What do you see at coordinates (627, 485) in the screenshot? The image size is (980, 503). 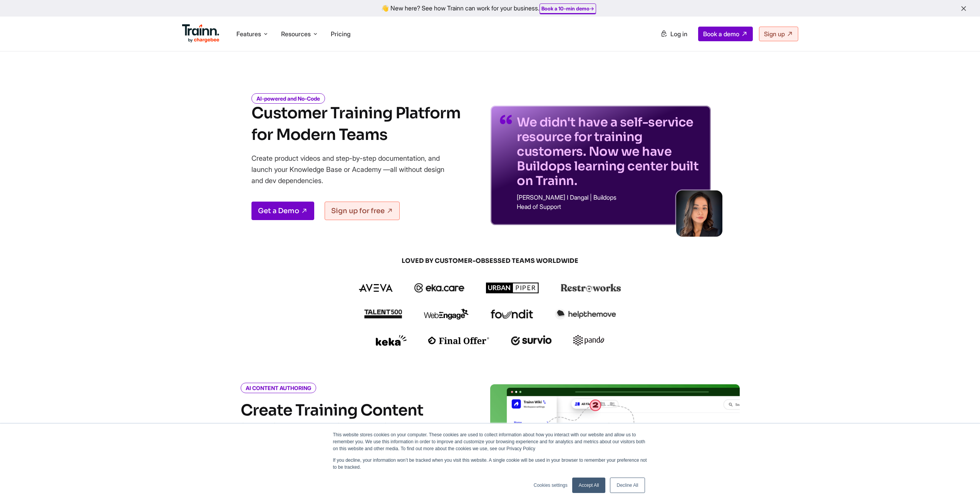 I see `a: Decline All` at bounding box center [627, 485].